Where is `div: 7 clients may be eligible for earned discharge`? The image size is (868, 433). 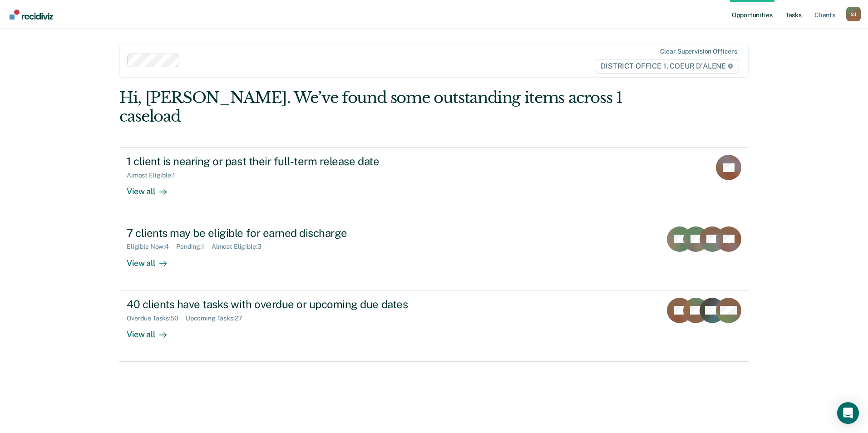 div: 7 clients may be eligible for earned discharge is located at coordinates (286, 233).